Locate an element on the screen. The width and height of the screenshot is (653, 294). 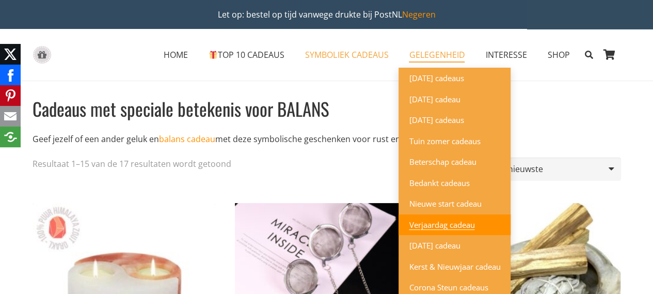
a: Bedankt cadeausBedankt cadeaus Menu is located at coordinates (454, 183).